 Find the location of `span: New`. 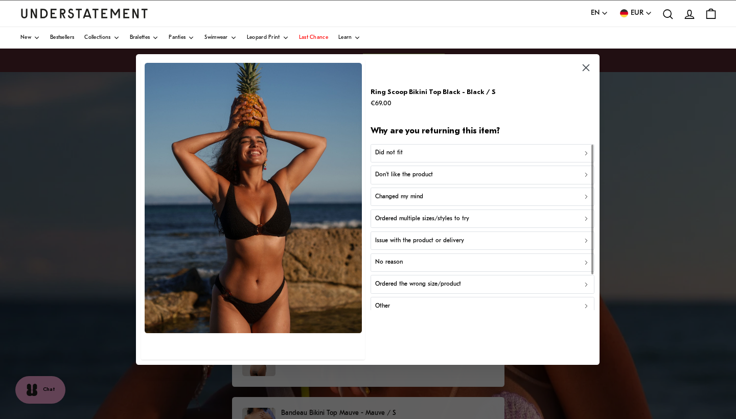

span: New is located at coordinates (26, 38).